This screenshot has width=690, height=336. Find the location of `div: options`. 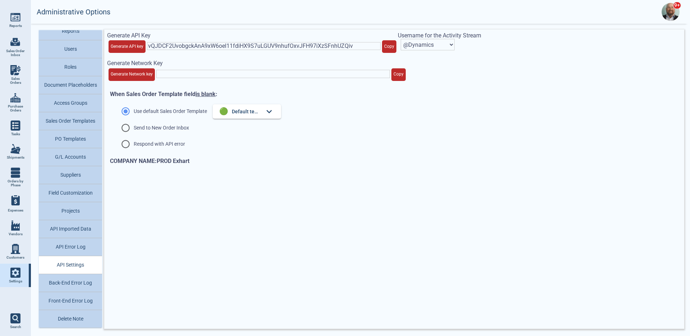

div: options is located at coordinates (201, 128).